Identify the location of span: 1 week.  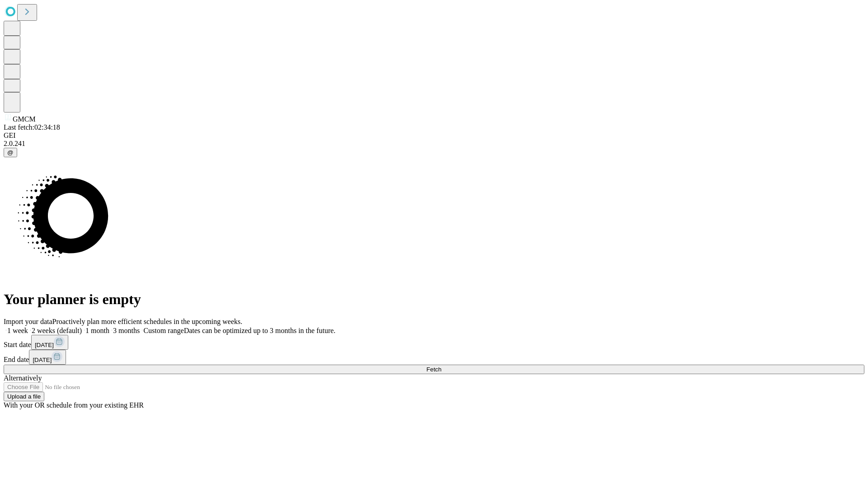
(18, 330).